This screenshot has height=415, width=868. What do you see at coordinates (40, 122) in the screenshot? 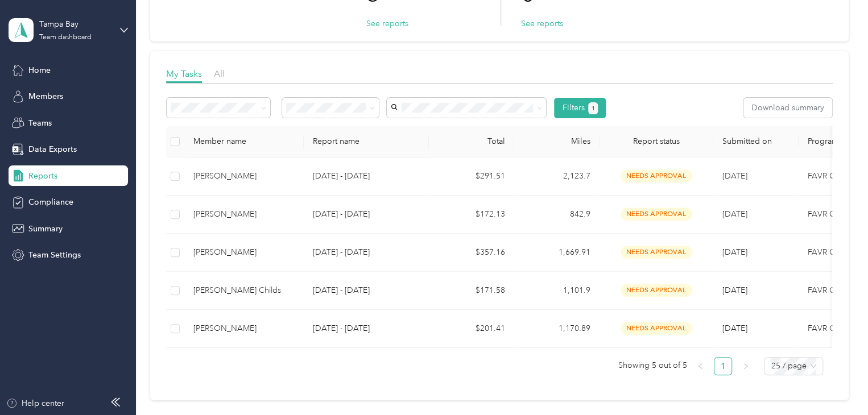
I see `span: Teams` at bounding box center [40, 122].